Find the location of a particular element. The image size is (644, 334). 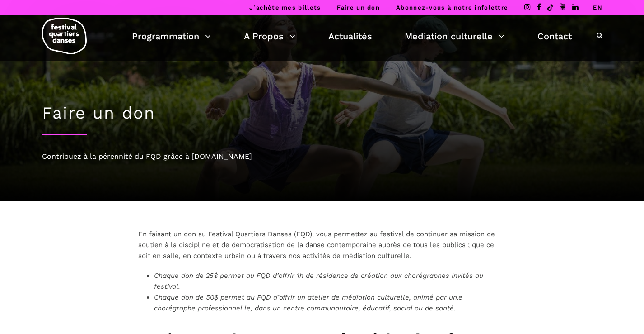

a: EN is located at coordinates (598, 7).